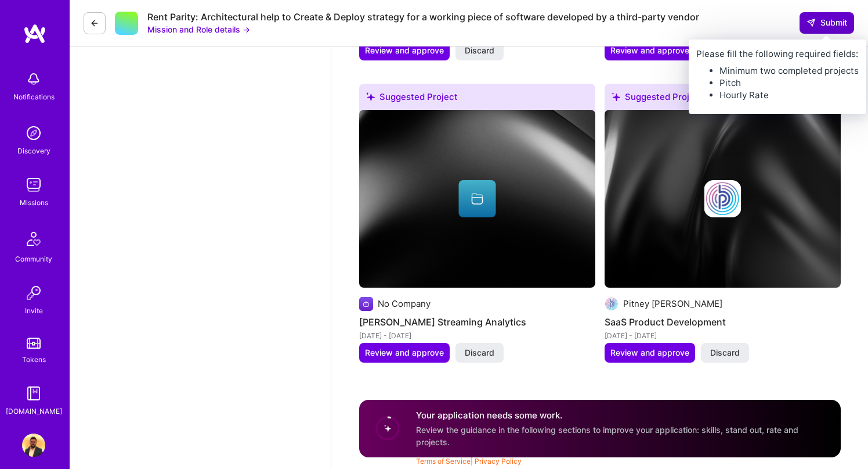 The width and height of the screenshot is (868, 469). What do you see at coordinates (34, 258) in the screenshot?
I see `div: Community` at bounding box center [34, 258].